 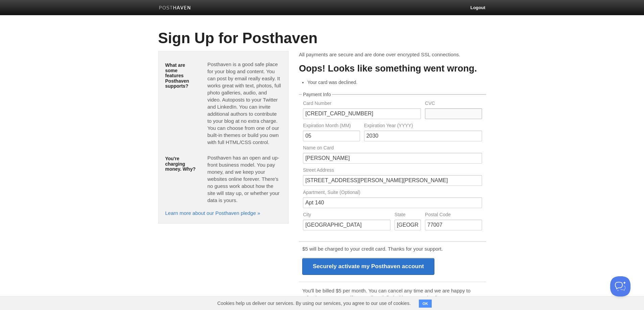 I want to click on label: CVC, so click(x=453, y=104).